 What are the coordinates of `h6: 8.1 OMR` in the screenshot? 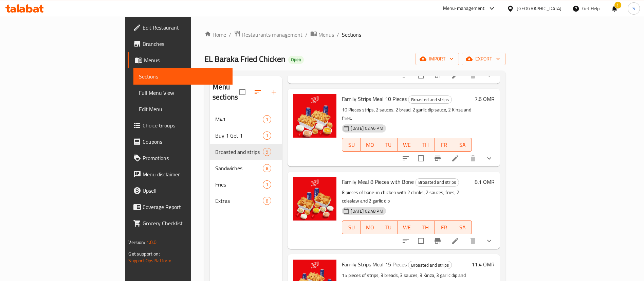 It's located at (484, 182).